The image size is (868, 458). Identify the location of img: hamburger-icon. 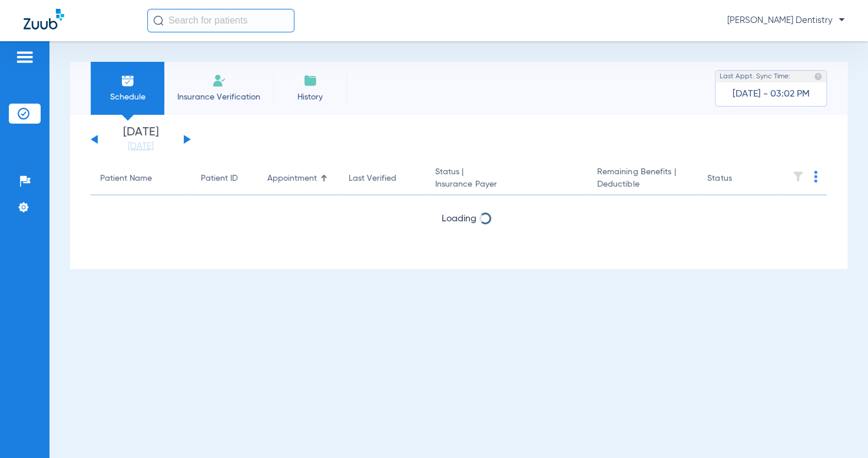
(25, 57).